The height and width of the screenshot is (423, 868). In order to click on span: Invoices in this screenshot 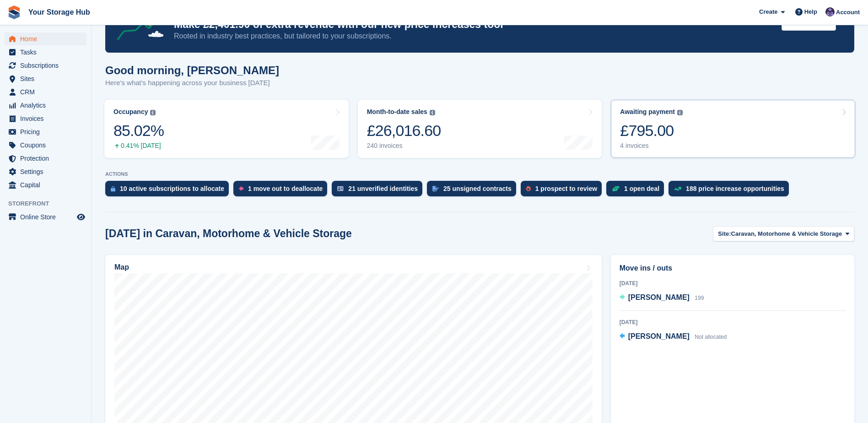, I will do `click(47, 118)`.